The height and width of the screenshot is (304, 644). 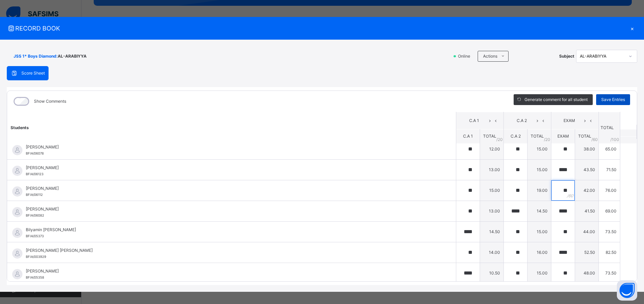 I want to click on span: RECORD BOOK, so click(x=317, y=28).